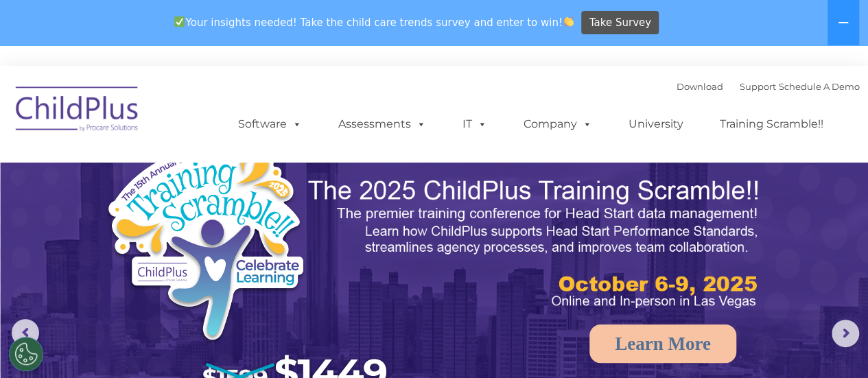 The image size is (868, 378). Describe the element at coordinates (382, 124) in the screenshot. I see `a: Assessments` at that location.